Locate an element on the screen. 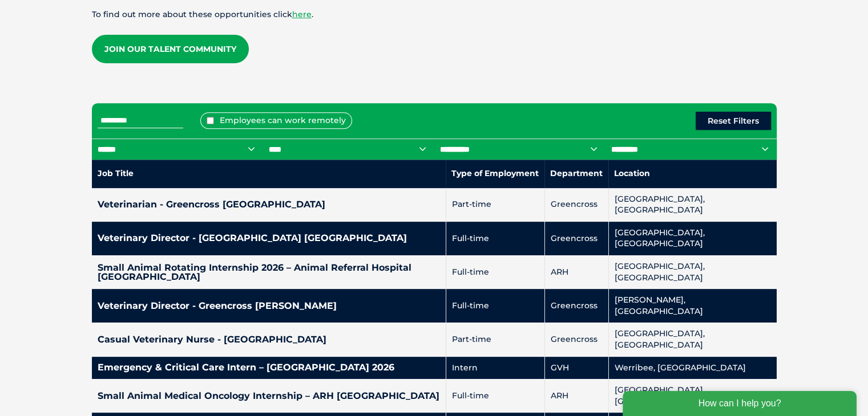 This screenshot has height=416, width=868. a: here is located at coordinates (302, 14).